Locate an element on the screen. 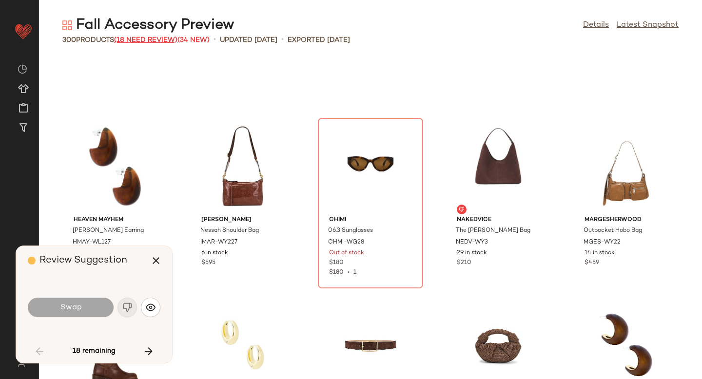 The height and width of the screenshot is (379, 702). div: Products is located at coordinates (136, 40).